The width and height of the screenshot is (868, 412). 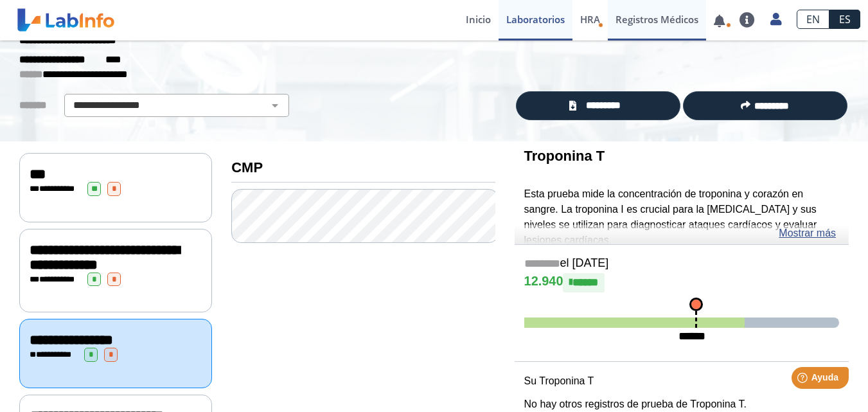 I want to click on font: CMP, so click(x=247, y=167).